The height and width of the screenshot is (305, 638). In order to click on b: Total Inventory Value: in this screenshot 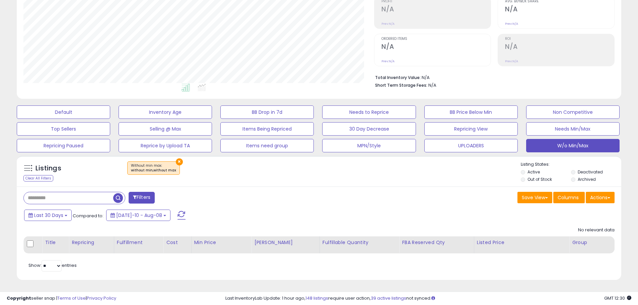, I will do `click(398, 77)`.